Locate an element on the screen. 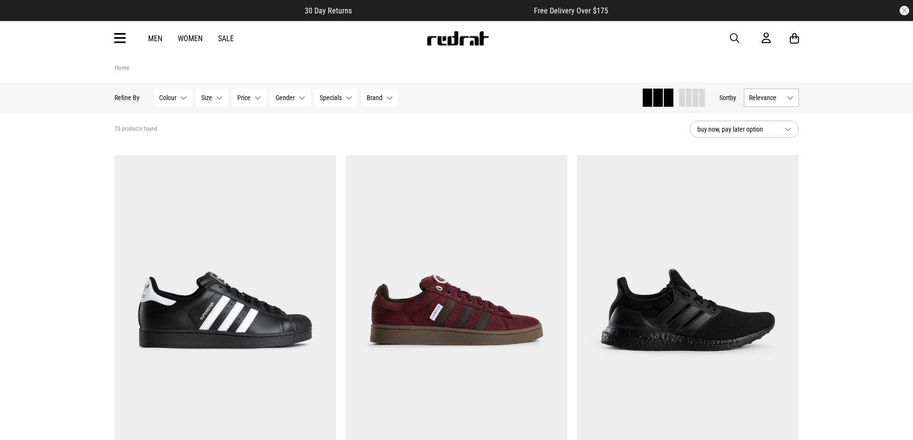  button: Gender is located at coordinates (290, 98).